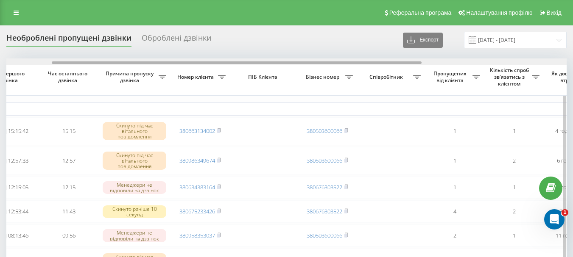  Describe the element at coordinates (423, 40) in the screenshot. I see `button: Експорт` at that location.